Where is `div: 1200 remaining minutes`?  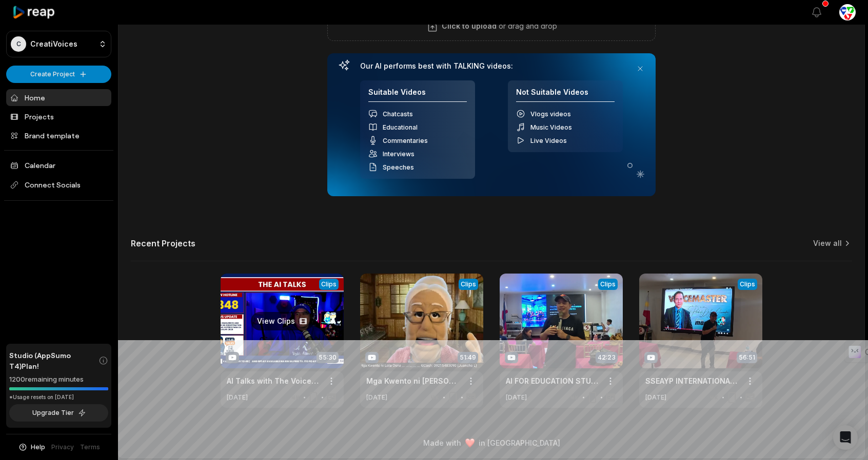 div: 1200 remaining minutes is located at coordinates (58, 380).